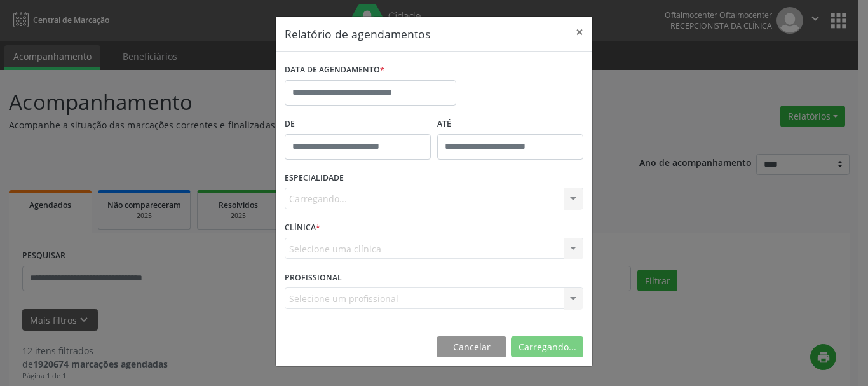 The height and width of the screenshot is (386, 868). I want to click on label: De, so click(358, 124).